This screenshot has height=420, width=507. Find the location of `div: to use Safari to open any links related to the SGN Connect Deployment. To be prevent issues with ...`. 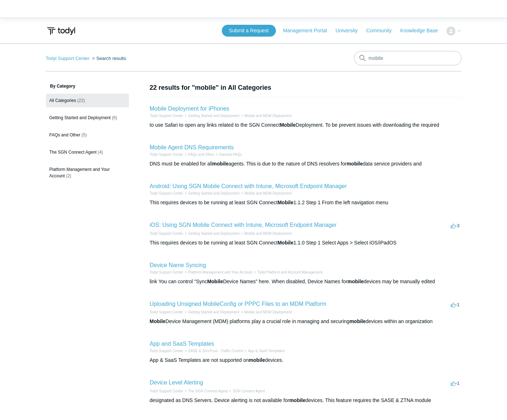

div: to use Safari to open any links related to the SGN Connect Deployment. To be prevent issues with ... is located at coordinates (306, 125).